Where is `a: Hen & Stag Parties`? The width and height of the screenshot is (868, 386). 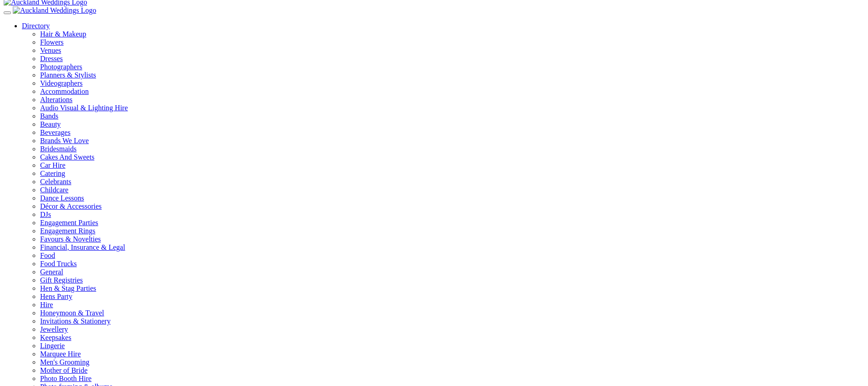 a: Hen & Stag Parties is located at coordinates (68, 288).